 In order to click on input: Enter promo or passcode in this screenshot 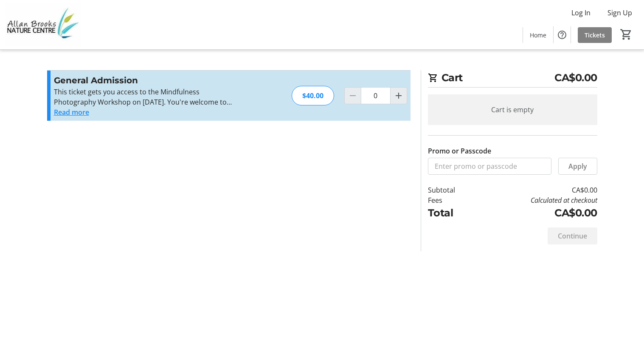, I will do `click(489, 166)`.